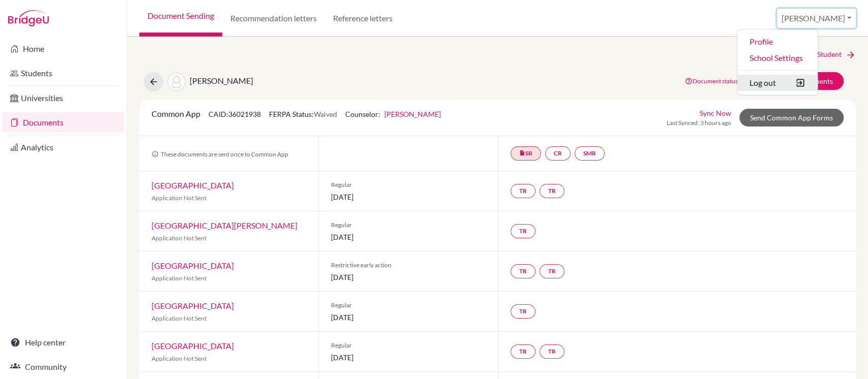 Image resolution: width=868 pixels, height=379 pixels. What do you see at coordinates (828, 55) in the screenshot?
I see `a: Next Student` at bounding box center [828, 55].